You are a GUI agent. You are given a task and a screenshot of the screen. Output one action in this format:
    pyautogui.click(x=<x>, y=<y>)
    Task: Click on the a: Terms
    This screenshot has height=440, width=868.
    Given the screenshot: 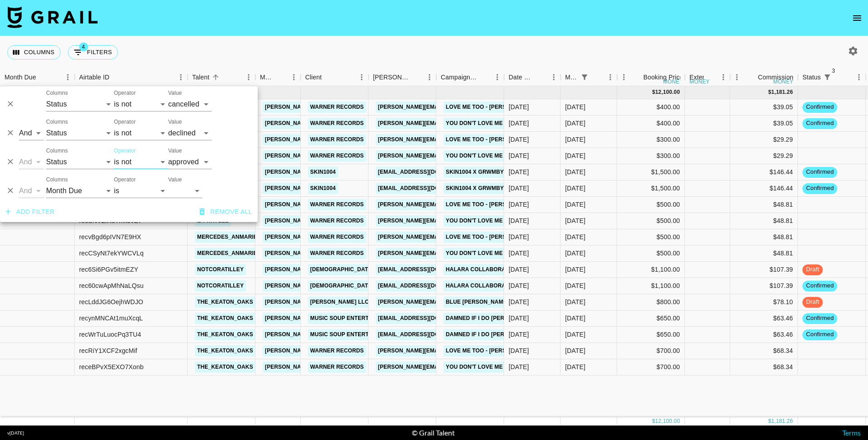 What is the action you would take?
    pyautogui.click(x=851, y=433)
    